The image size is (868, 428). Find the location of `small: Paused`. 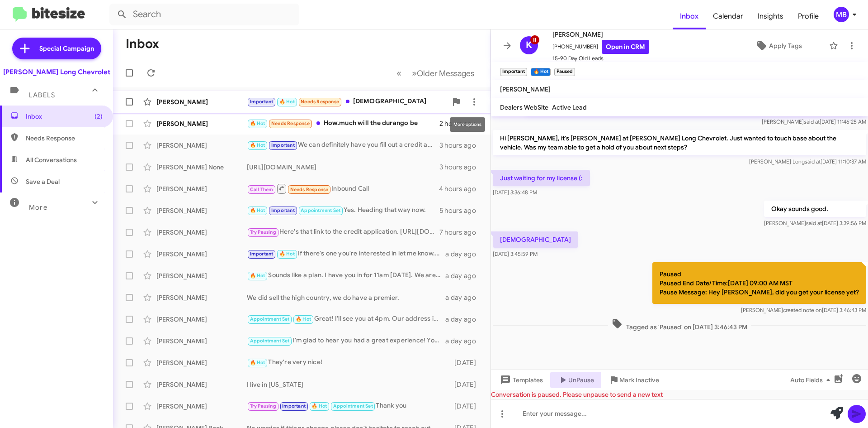

small: Paused is located at coordinates (564, 72).